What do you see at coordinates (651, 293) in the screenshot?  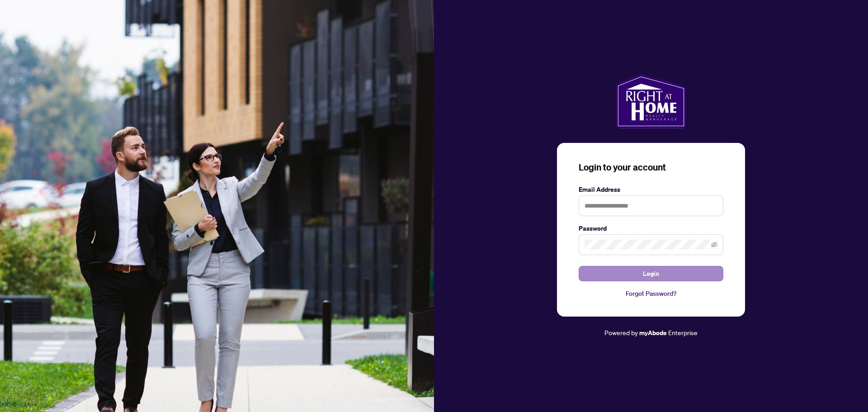 I see `a: Forgot Password?` at bounding box center [651, 293].